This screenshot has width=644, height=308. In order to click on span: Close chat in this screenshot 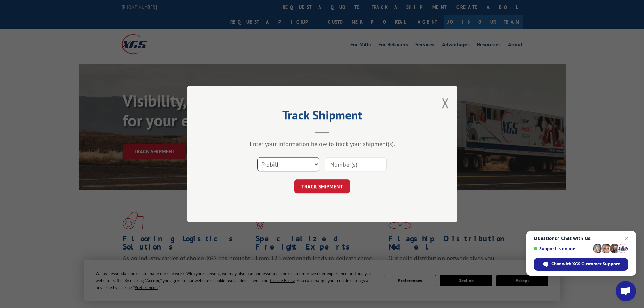, I will do `click(627, 239)`.